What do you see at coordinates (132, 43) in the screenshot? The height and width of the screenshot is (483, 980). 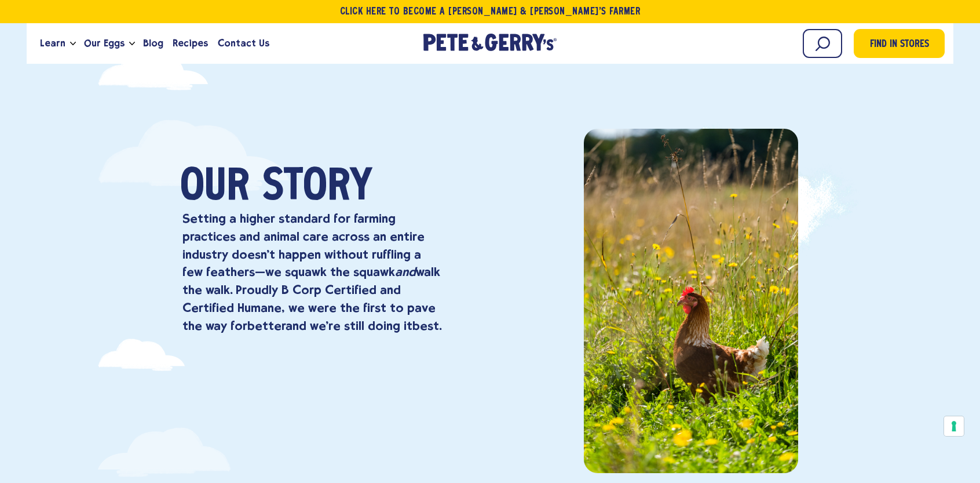 I see `button: Open the dropdown menu for Our Eggs` at bounding box center [132, 43].